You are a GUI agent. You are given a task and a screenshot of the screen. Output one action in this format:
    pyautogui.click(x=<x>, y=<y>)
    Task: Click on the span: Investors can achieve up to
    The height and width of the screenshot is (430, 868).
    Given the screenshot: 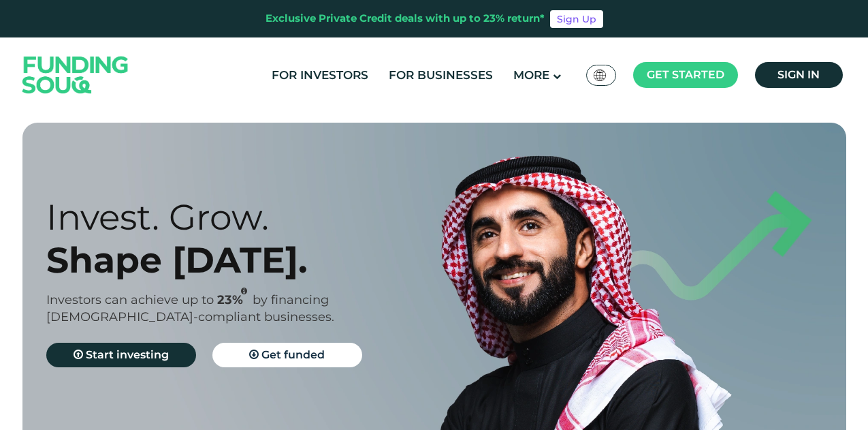 What is the action you would take?
    pyautogui.click(x=130, y=299)
    